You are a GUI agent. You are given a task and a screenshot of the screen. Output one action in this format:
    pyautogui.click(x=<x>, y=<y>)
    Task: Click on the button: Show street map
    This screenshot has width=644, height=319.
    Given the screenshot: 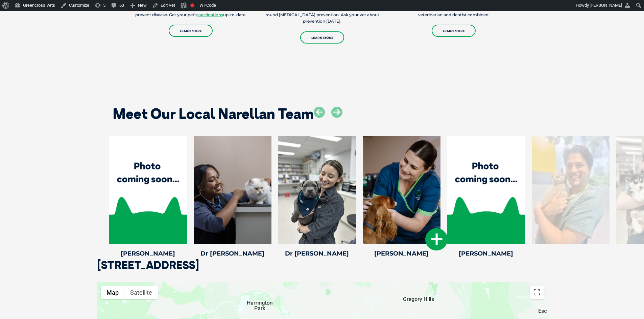 What is the action you would take?
    pyautogui.click(x=113, y=292)
    